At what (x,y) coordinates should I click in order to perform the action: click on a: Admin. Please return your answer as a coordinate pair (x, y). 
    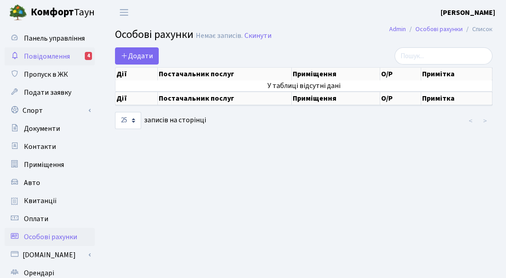
    Looking at the image, I should click on (398, 29).